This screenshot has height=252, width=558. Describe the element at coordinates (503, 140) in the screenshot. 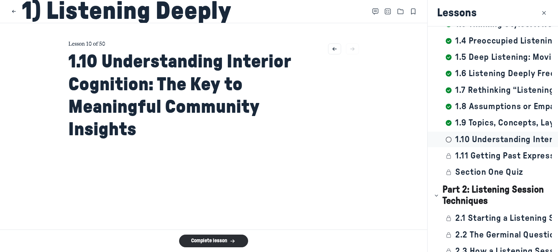

I see `h5: 1.10 Understanding Interior Cognition: The Key to Meaningful Community Insights` at that location.